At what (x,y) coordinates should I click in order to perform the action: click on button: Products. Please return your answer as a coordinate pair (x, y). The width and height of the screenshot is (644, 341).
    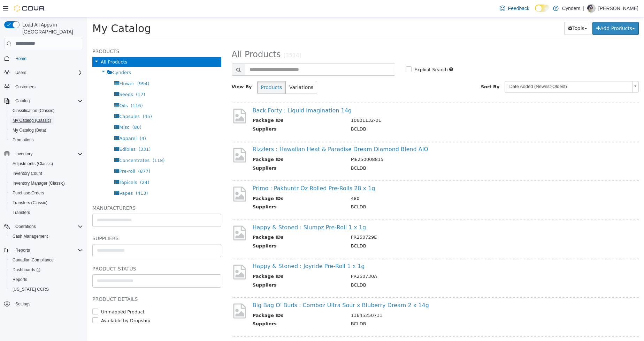
    Looking at the image, I should click on (184, 71).